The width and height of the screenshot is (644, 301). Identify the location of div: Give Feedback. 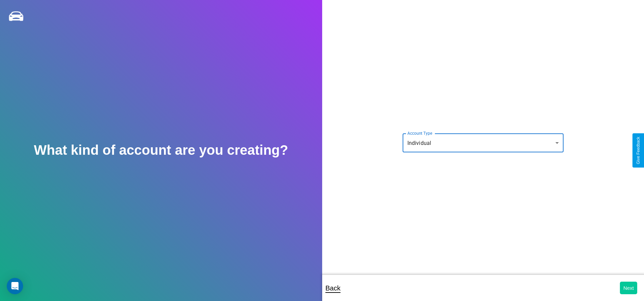
(639, 150).